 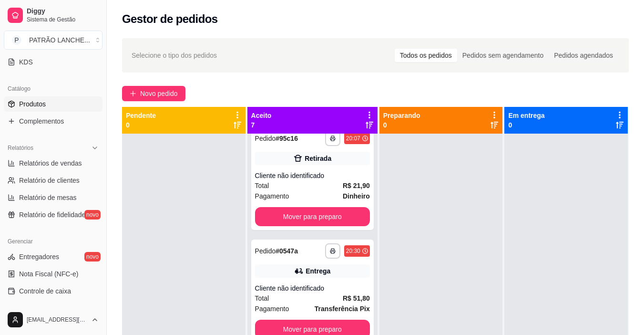 What do you see at coordinates (45, 291) in the screenshot?
I see `span: Controle de caixa` at bounding box center [45, 291].